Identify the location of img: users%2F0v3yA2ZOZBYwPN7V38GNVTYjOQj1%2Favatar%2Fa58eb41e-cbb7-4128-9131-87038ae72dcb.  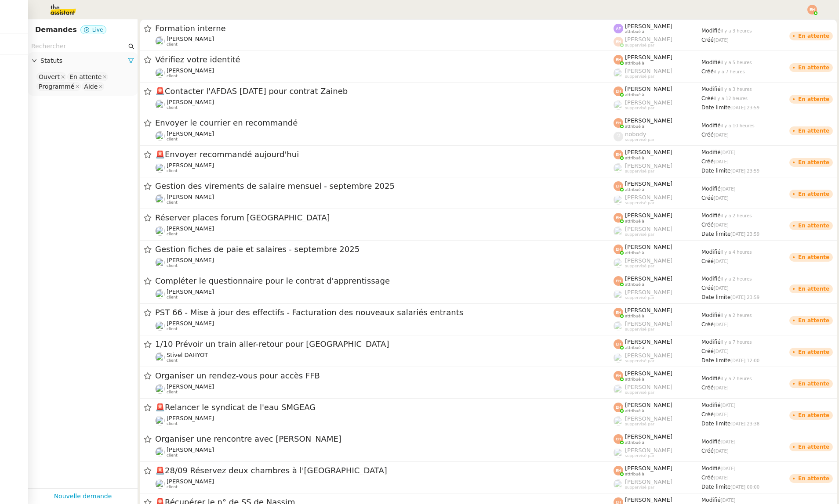
(160, 389).